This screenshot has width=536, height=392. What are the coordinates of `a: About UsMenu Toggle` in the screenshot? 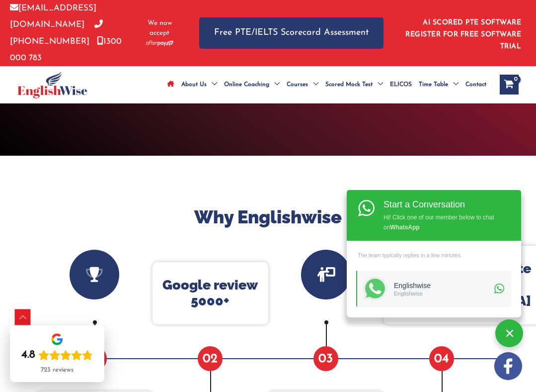 It's located at (199, 85).